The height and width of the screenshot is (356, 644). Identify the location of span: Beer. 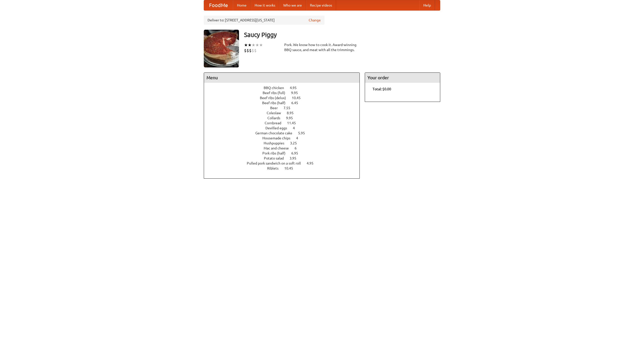
(277, 108).